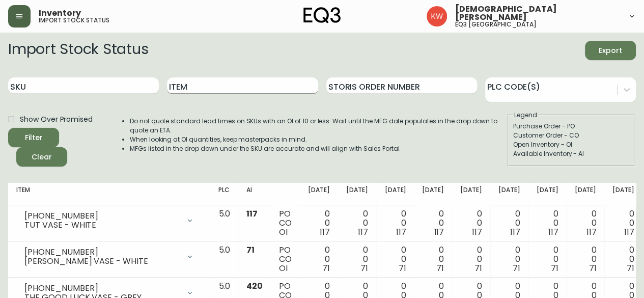  Describe the element at coordinates (102, 225) in the screenshot. I see `div: TUT VASE - WHITE` at that location.